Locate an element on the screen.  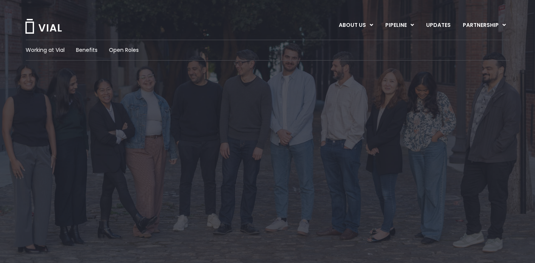
a: PARTNERSHIPMenu Toggle is located at coordinates (485, 25).